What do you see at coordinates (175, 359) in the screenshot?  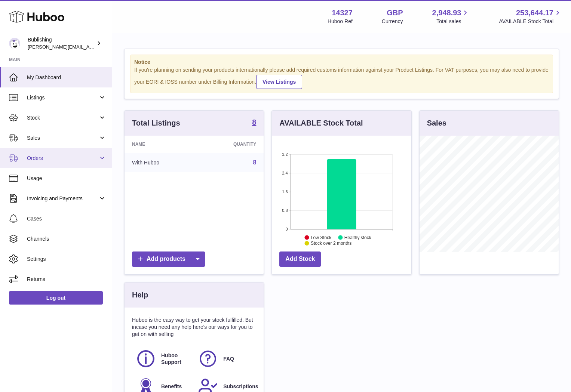 I see `span: Huboo Support` at bounding box center [175, 359].